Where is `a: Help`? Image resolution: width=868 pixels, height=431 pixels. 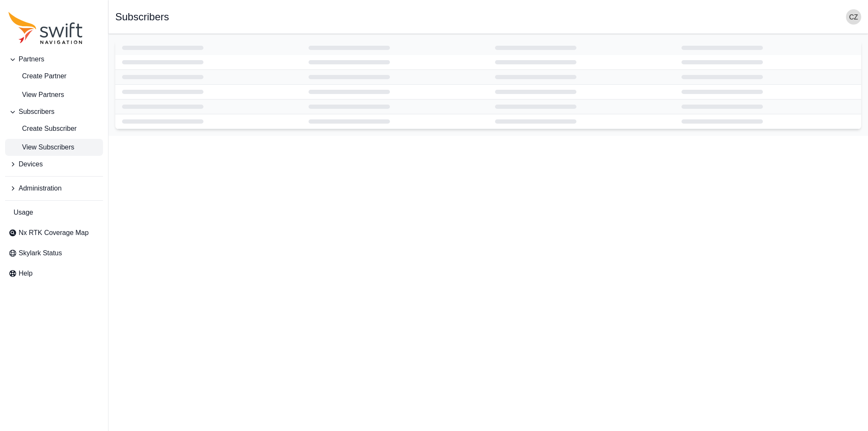
a: Help is located at coordinates (54, 273).